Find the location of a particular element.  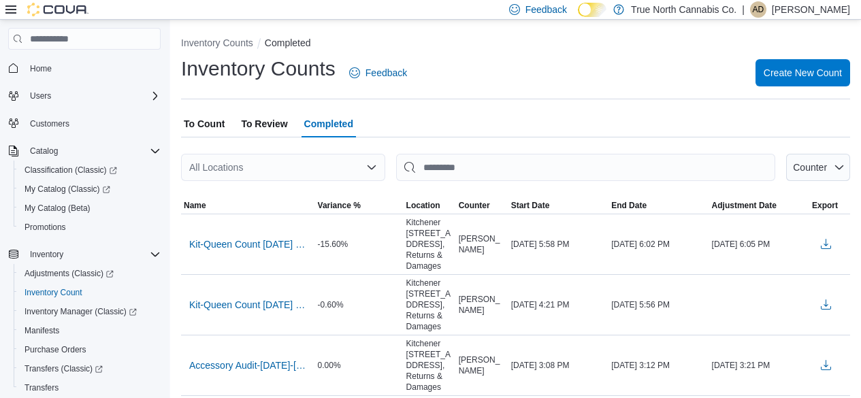

button: Customers is located at coordinates (84, 123).